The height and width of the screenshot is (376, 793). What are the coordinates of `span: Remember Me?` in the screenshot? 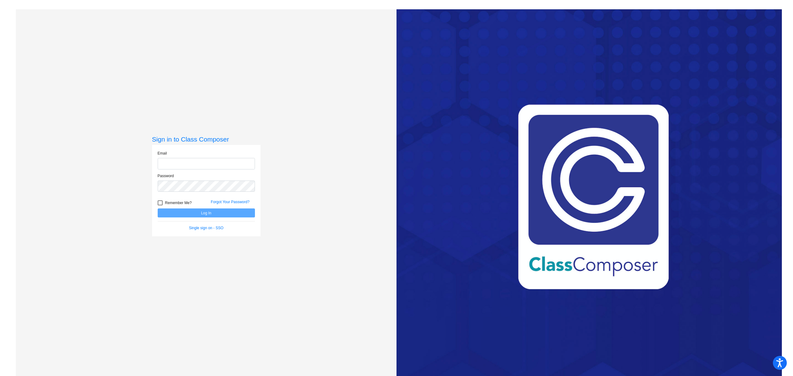 It's located at (178, 203).